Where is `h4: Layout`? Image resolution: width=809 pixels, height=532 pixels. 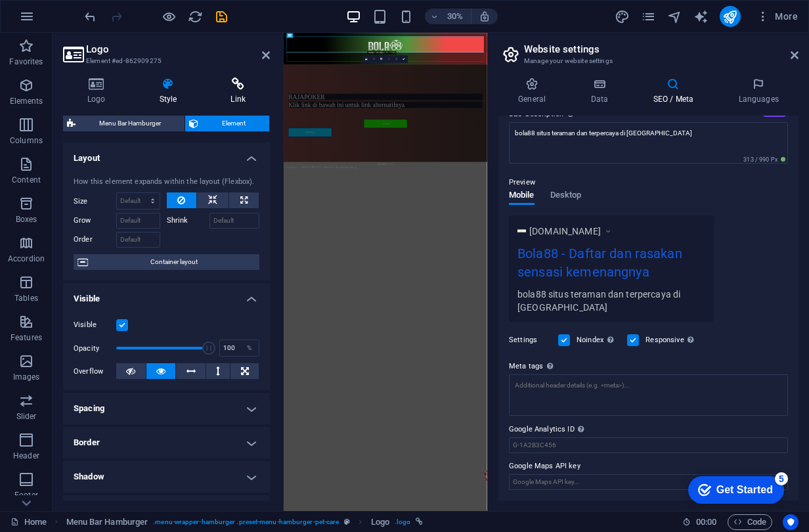
h4: Layout is located at coordinates (166, 154).